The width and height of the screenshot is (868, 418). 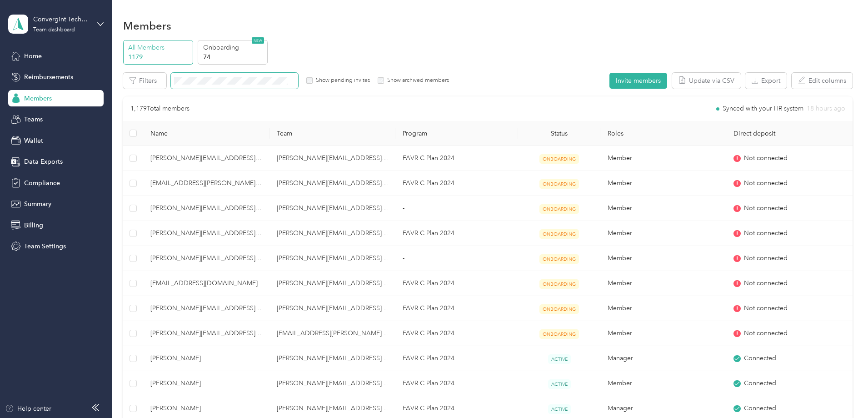 I want to click on th: Status, so click(x=559, y=133).